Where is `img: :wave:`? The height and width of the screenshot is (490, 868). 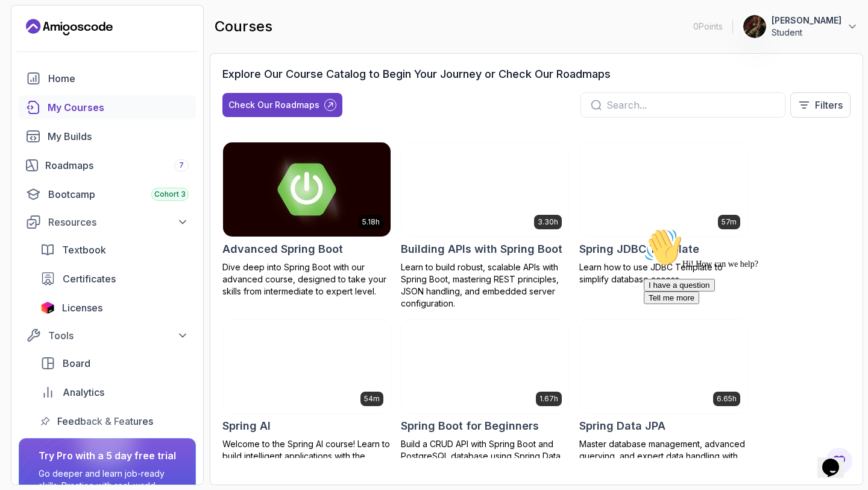
img: :wave: is located at coordinates (24, 24).